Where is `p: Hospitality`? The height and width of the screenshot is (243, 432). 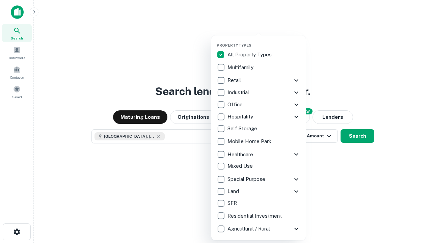
p: Hospitality is located at coordinates (241, 117).